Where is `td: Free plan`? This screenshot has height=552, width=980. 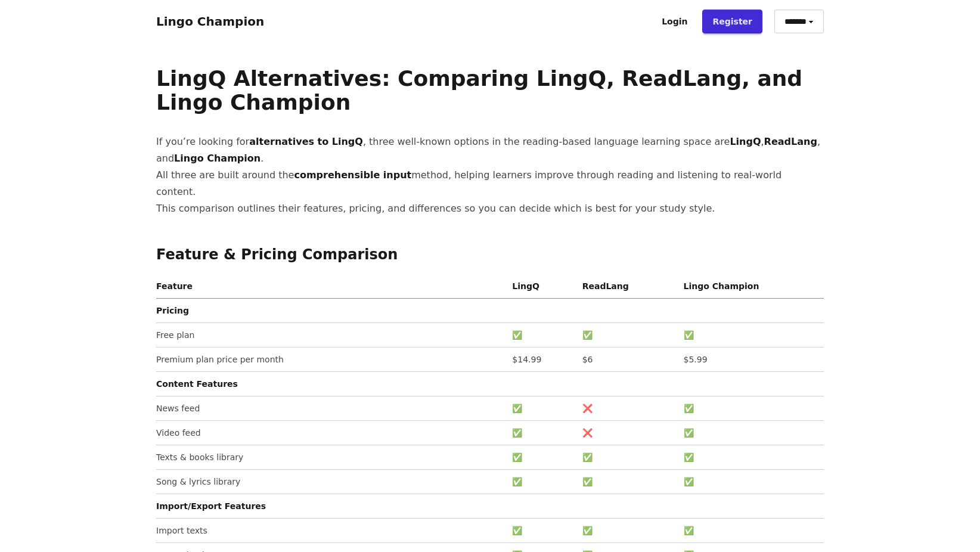 td: Free plan is located at coordinates (332, 335).